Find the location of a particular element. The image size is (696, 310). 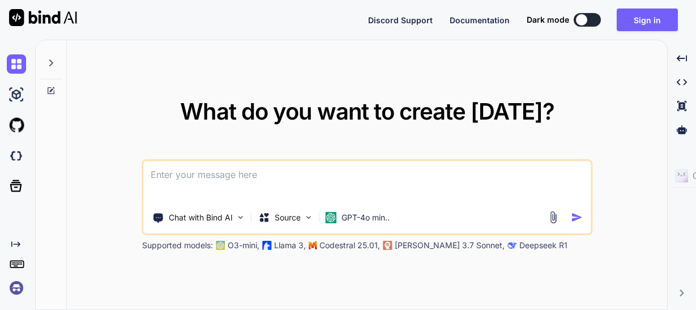

p: Source is located at coordinates (288, 217).